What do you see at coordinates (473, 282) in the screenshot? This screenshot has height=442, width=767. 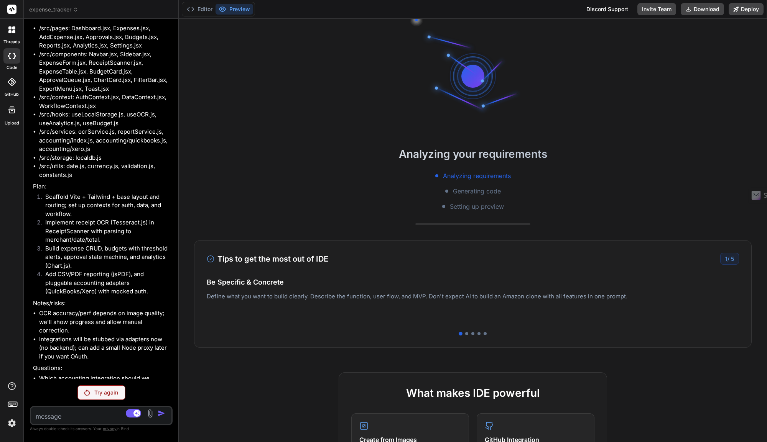 I see `h4: Be Specific & Concrete` at bounding box center [473, 282].